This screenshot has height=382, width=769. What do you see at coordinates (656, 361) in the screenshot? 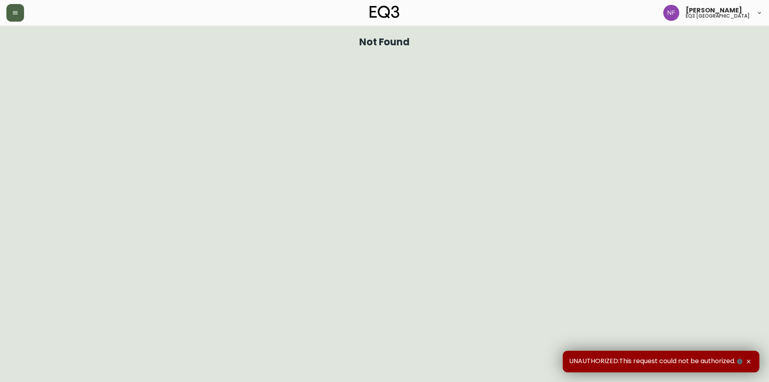
I see `span: UNAUTHORIZED:This request could not be authorized.` at bounding box center [656, 361].